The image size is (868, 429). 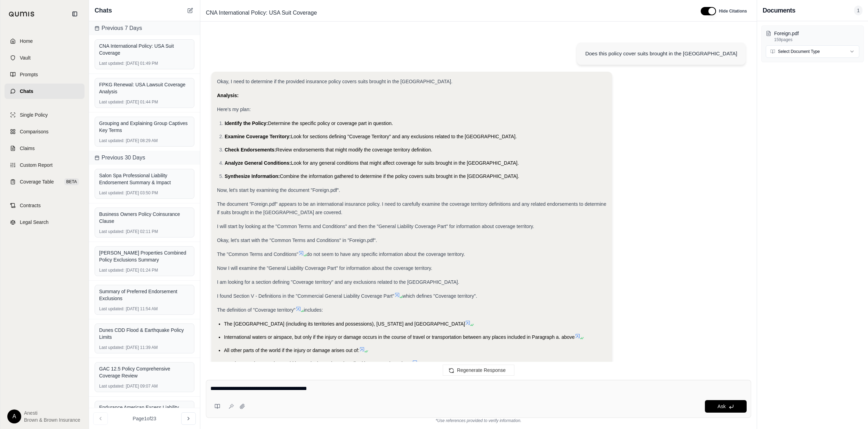 I want to click on span: Now, let's start by examining the document "Foreign.pdf"., so click(x=278, y=190).